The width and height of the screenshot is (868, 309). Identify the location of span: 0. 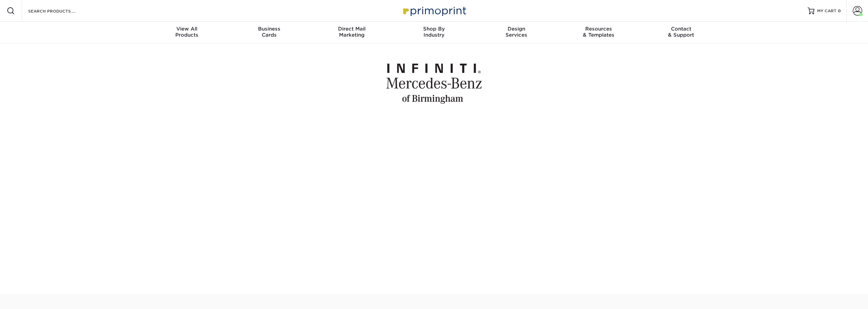
(839, 11).